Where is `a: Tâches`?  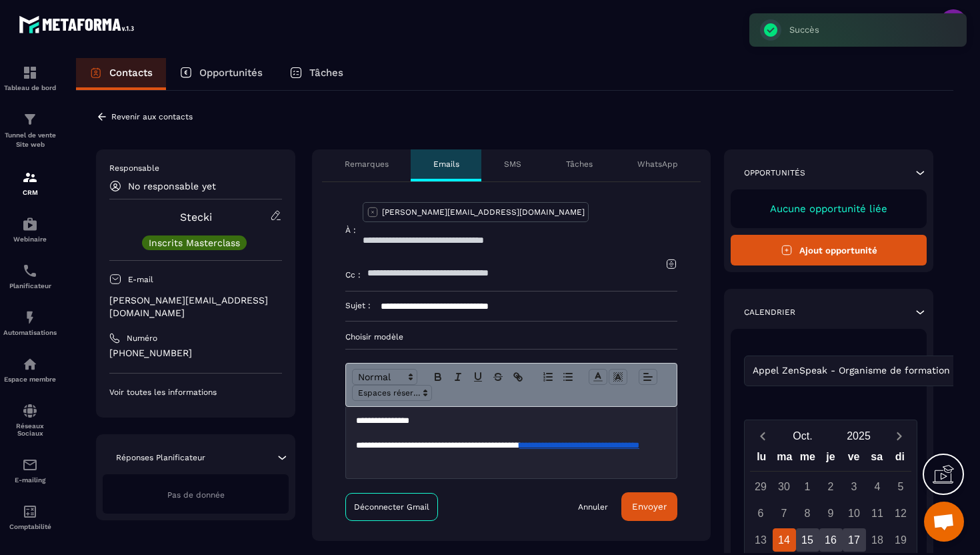 a: Tâches is located at coordinates (316, 74).